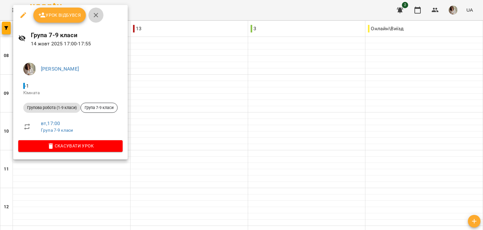  Describe the element at coordinates (52, 108) in the screenshot. I see `span: Групова робота (1-9 класи)` at that location.